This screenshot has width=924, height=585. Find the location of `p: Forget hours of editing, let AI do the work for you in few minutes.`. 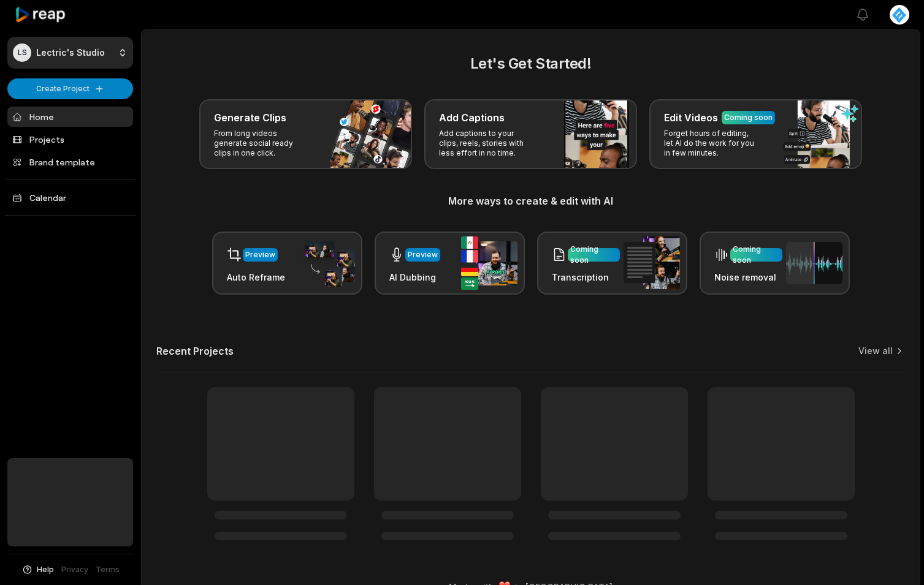

p: Forget hours of editing, let AI do the work for you in few minutes. is located at coordinates (711, 144).